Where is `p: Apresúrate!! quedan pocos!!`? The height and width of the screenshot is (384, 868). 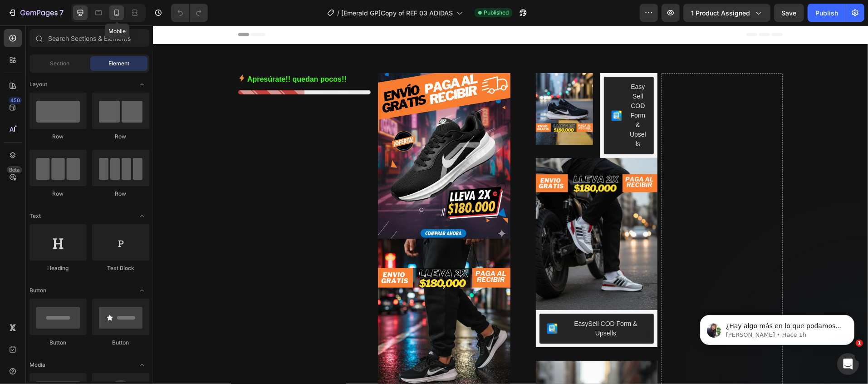
p: Apresúrate!! quedan pocos!! is located at coordinates (144, 54).